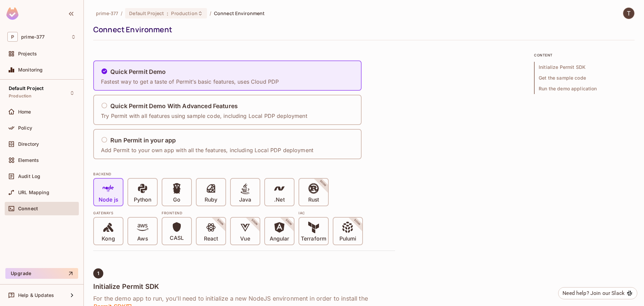  I want to click on span: Audit Log, so click(29, 176).